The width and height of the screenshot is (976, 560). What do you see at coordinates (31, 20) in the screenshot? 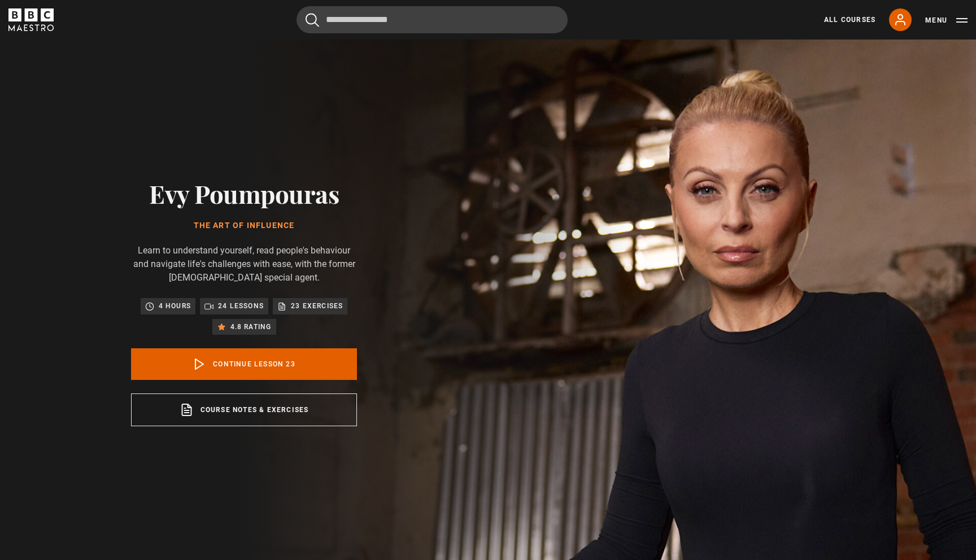
I see `svg: BBC Maestro` at bounding box center [31, 20].